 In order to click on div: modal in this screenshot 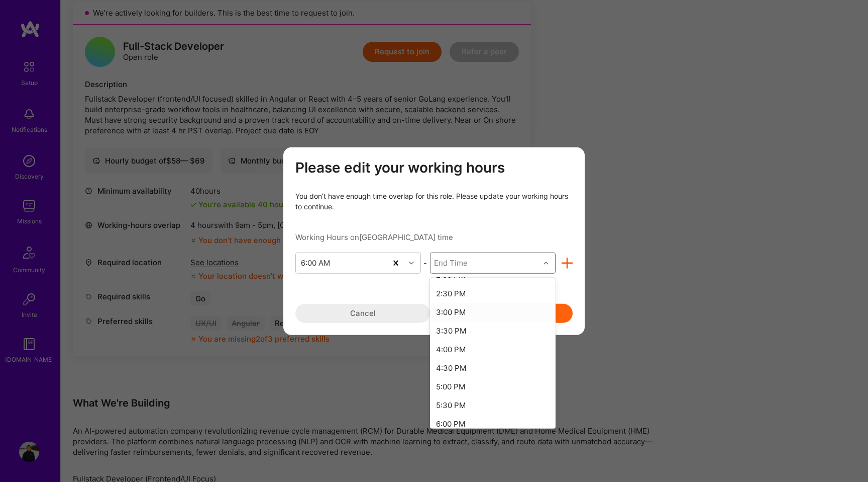, I will do `click(434, 241)`.